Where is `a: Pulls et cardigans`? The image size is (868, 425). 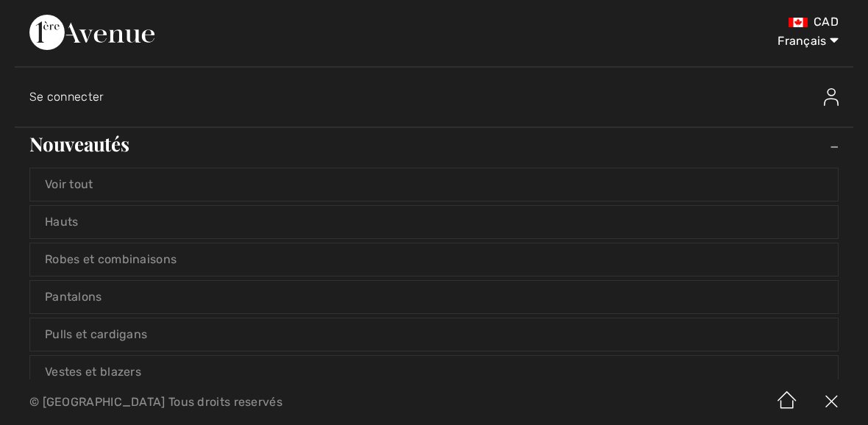
a: Pulls et cardigans is located at coordinates (434, 335).